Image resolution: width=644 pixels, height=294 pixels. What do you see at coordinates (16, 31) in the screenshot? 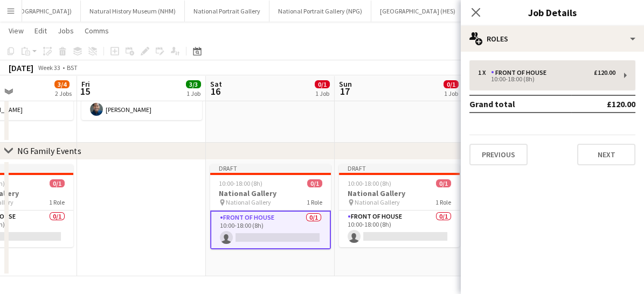
I see `a: View` at bounding box center [16, 31].